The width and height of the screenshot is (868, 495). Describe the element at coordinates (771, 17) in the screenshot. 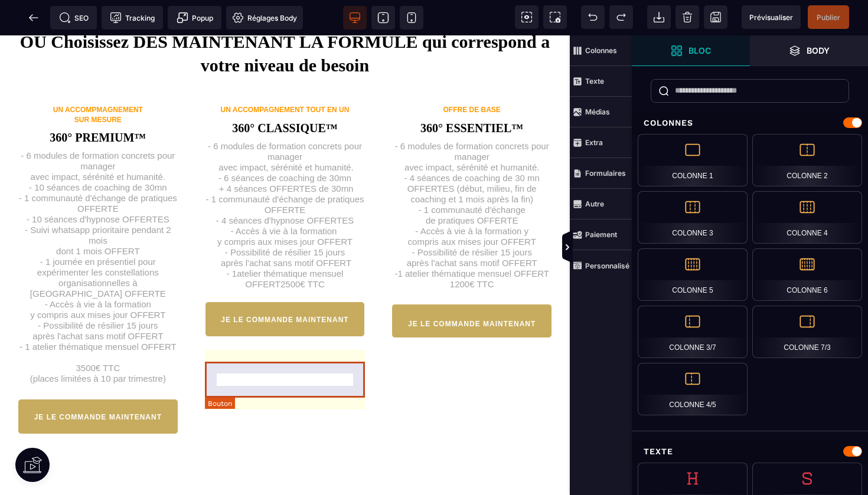

I see `span: Aperçu` at that location.